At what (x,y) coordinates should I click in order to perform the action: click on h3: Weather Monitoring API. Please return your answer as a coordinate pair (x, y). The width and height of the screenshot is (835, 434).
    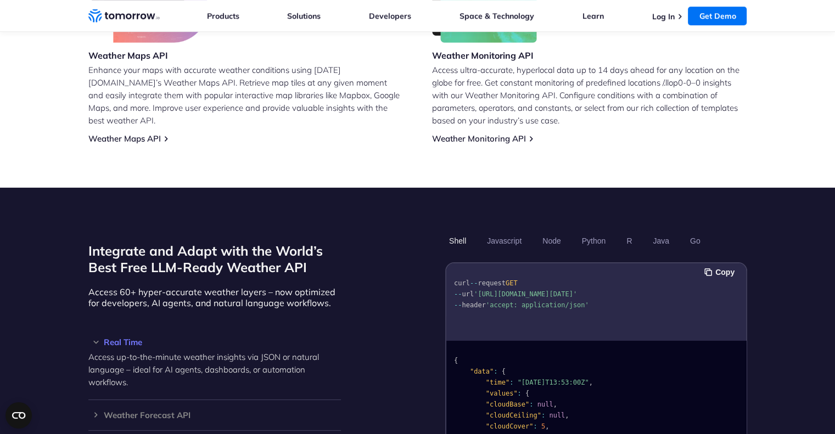
    Looking at the image, I should click on (485, 55).